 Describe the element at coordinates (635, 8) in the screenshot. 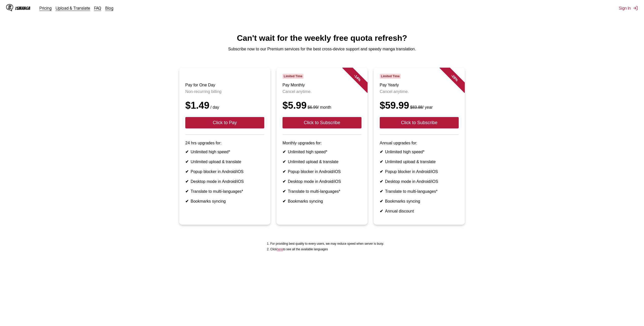

I see `img: Sign out` at that location.